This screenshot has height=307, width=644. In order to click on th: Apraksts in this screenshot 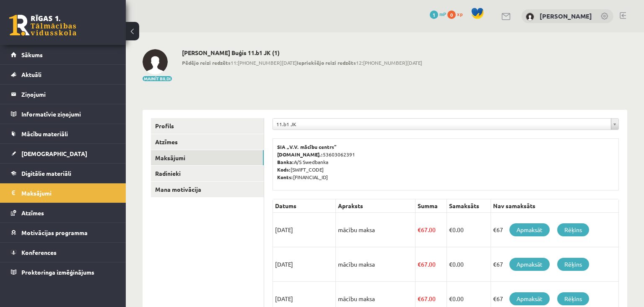, I will do `click(376, 206)`.